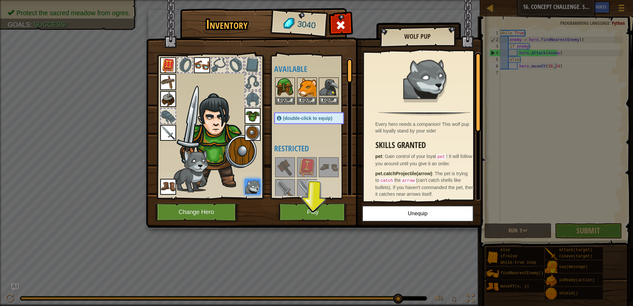  Describe the element at coordinates (404, 174) in the screenshot. I see `strong: pet.catchProjectile(arrow)` at that location.